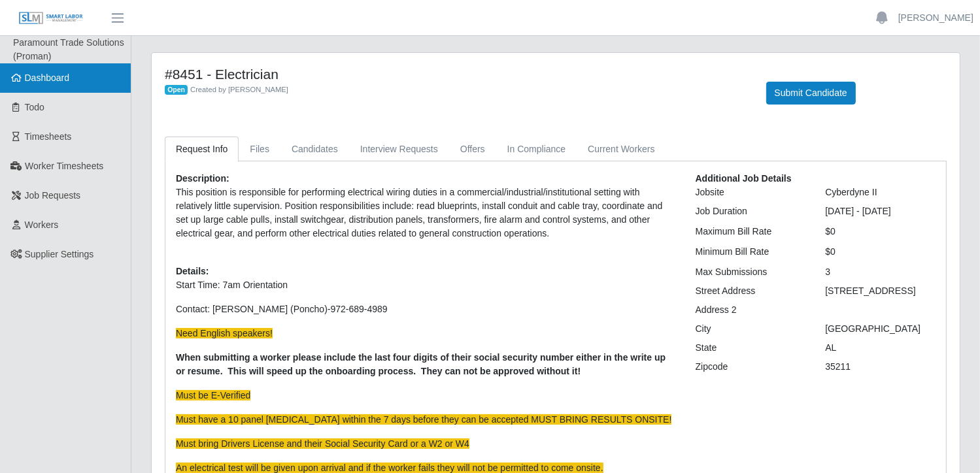 This screenshot has height=473, width=980. Describe the element at coordinates (314, 149) in the screenshot. I see `a: Candidates` at that location.